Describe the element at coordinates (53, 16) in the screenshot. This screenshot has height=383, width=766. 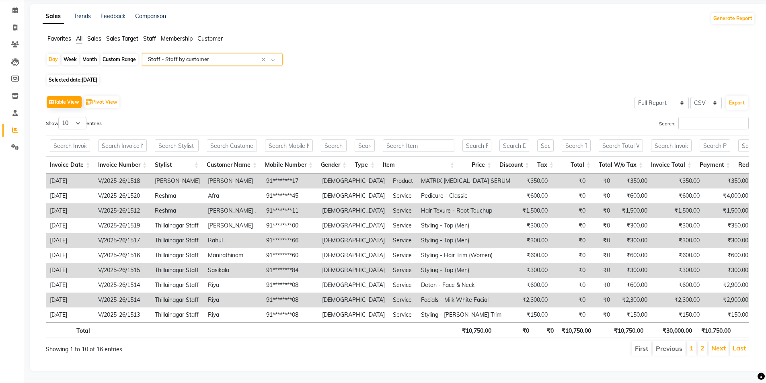
I see `a: Sales` at that location.